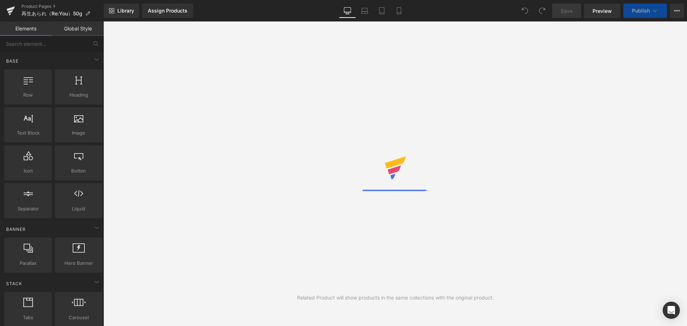  Describe the element at coordinates (542, 11) in the screenshot. I see `button: Redo` at that location.